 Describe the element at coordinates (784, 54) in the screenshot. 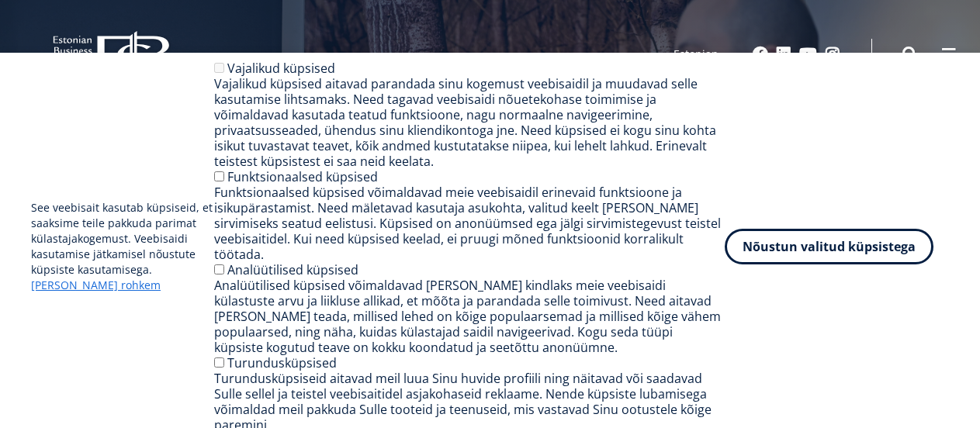

I see `a: Linkedin` at that location.